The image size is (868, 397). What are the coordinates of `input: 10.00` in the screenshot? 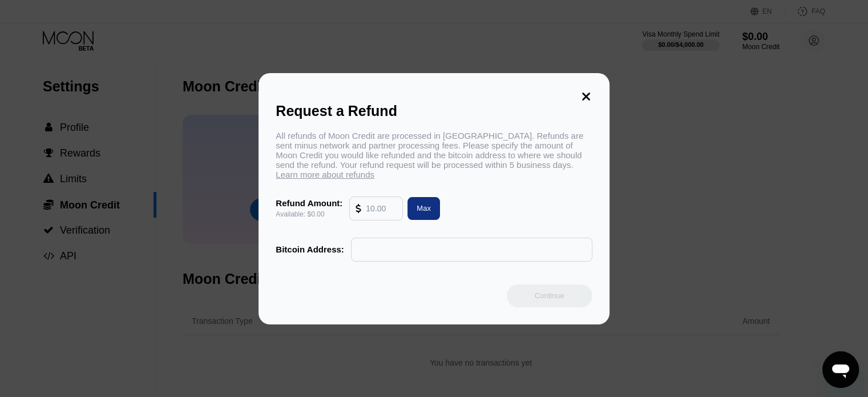 It's located at (382, 208).